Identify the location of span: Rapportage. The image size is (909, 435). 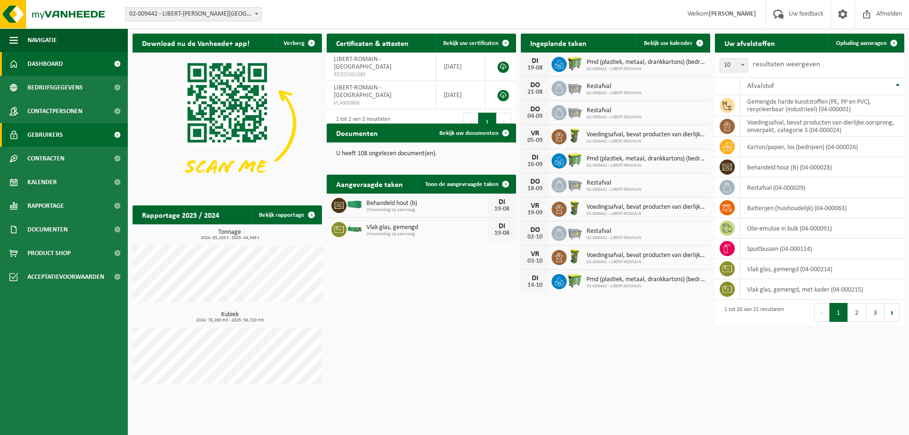
(45, 206).